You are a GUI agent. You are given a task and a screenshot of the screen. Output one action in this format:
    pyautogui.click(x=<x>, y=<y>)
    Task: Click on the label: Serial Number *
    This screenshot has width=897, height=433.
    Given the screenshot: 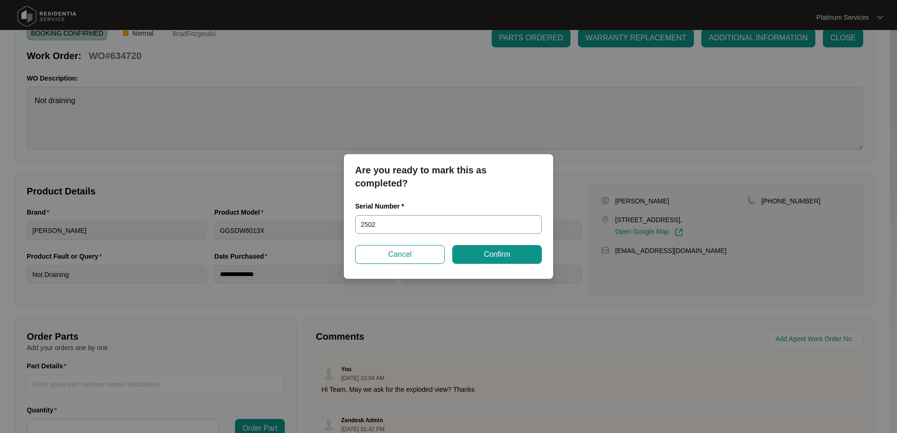 What is the action you would take?
    pyautogui.click(x=383, y=206)
    